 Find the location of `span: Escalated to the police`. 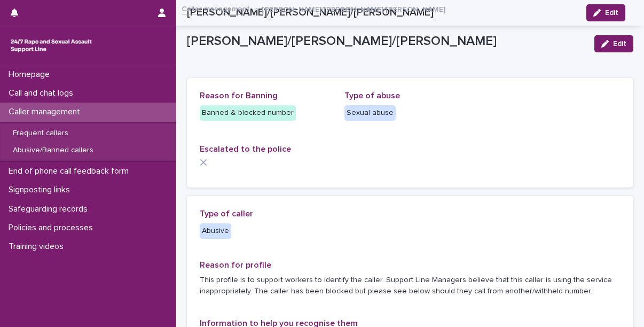

span: Escalated to the police is located at coordinates (245, 149).